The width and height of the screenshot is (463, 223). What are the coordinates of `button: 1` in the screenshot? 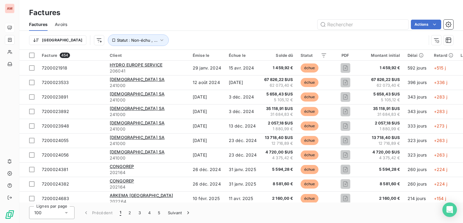 It's located at (120, 213).